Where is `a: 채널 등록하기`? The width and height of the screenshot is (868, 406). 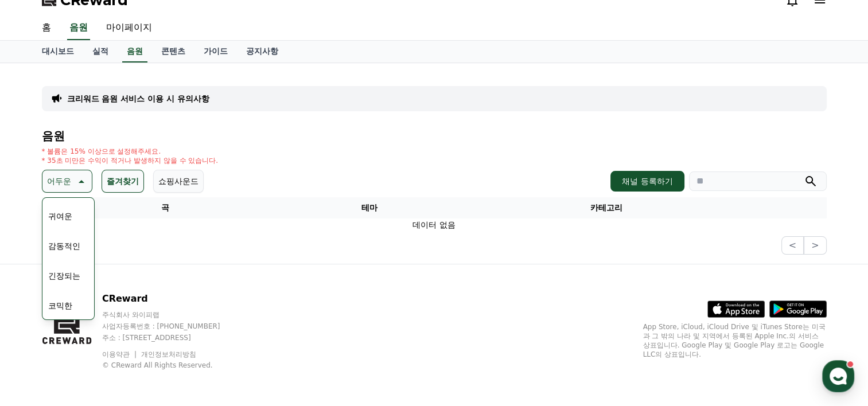
a: 채널 등록하기 is located at coordinates (647, 181).